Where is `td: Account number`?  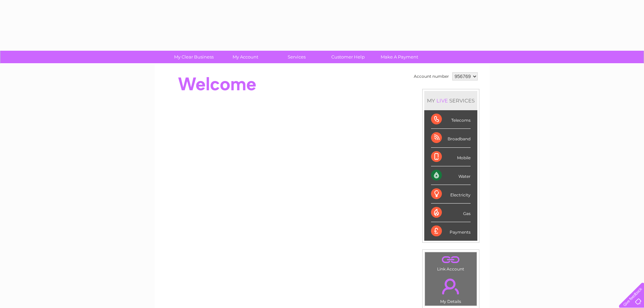
td: Account number is located at coordinates (432, 76).